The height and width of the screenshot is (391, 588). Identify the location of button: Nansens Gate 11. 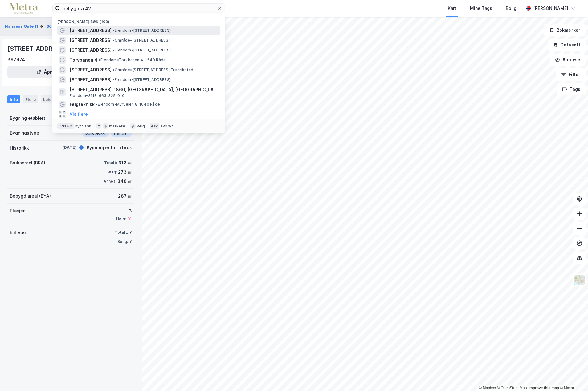
(22, 26).